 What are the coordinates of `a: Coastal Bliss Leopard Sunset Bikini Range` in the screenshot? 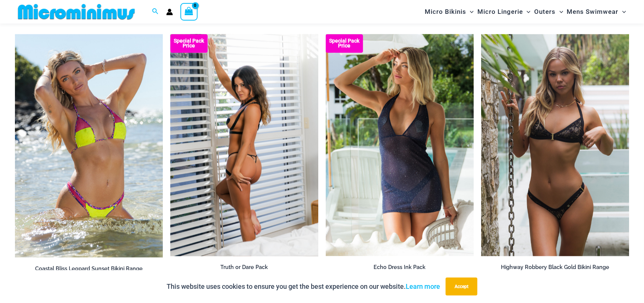 It's located at (89, 270).